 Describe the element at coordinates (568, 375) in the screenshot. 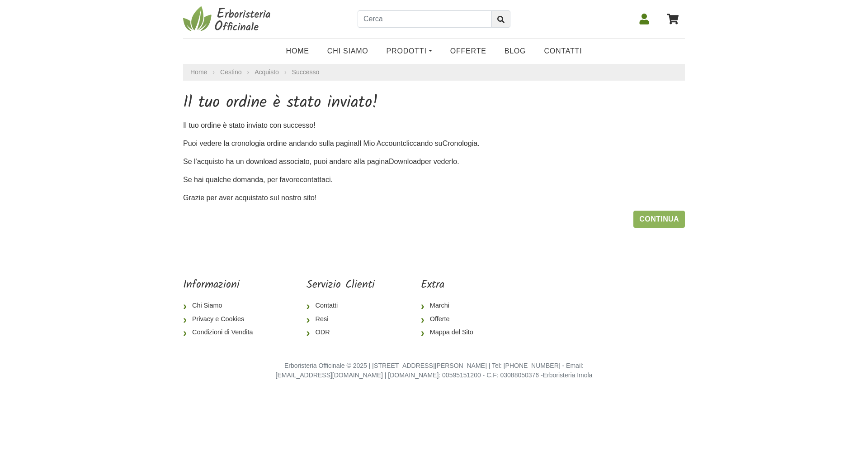

I see `a: Erboristeria Imola` at that location.